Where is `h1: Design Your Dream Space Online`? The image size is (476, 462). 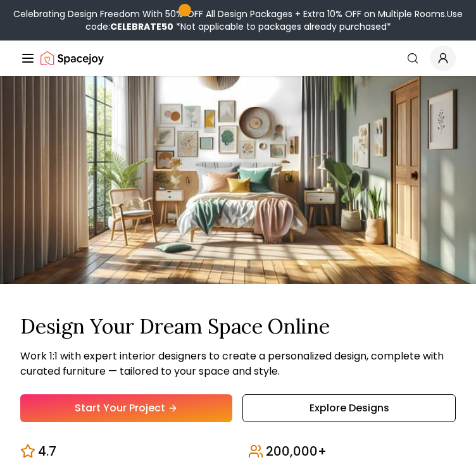 h1: Design Your Dream Space Online is located at coordinates (238, 327).